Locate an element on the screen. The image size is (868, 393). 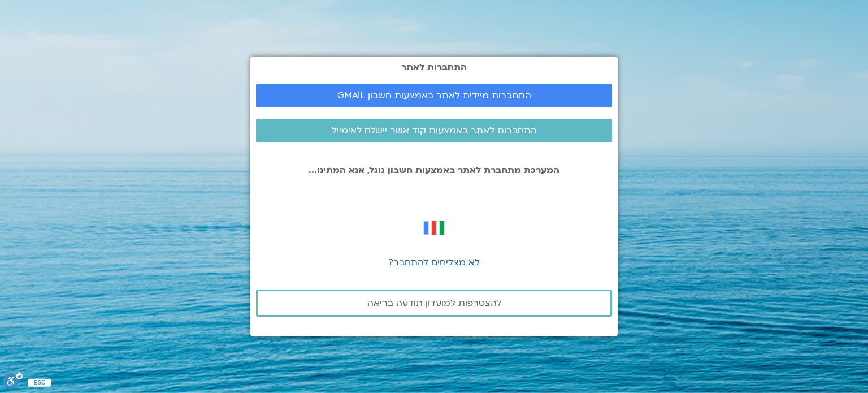
span: לא מצליחים להתחבר? is located at coordinates (434, 262).